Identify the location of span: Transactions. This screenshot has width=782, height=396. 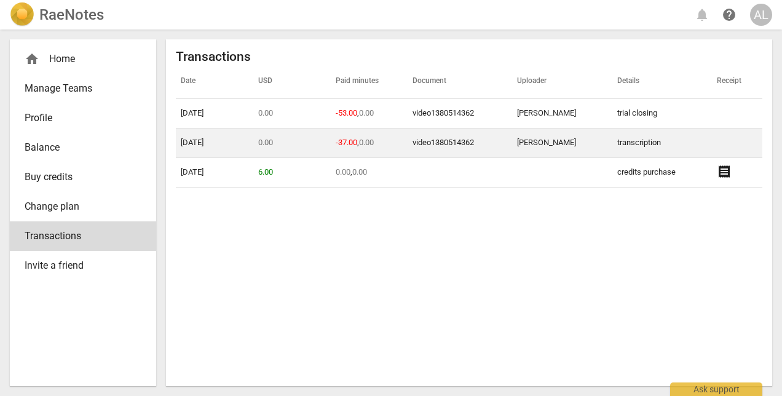
(78, 236).